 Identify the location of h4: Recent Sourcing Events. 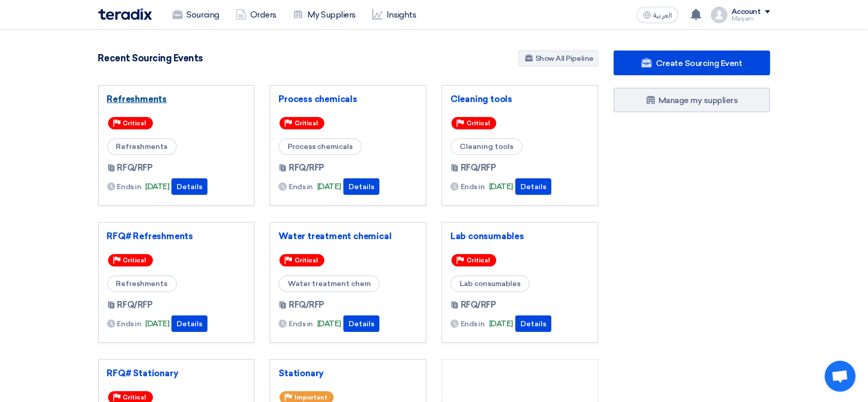
(151, 58).